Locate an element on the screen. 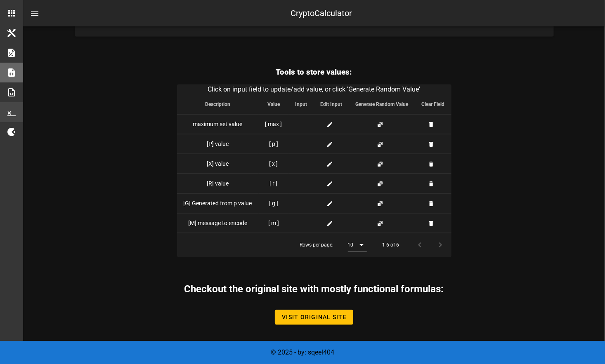 This screenshot has height=364, width=605. div: 10 is located at coordinates (351, 245).